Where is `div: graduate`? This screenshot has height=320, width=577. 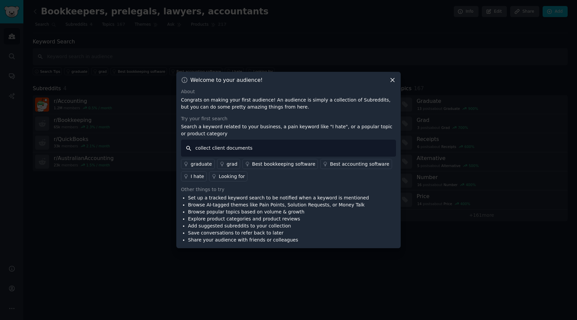
div: graduate is located at coordinates (201, 164).